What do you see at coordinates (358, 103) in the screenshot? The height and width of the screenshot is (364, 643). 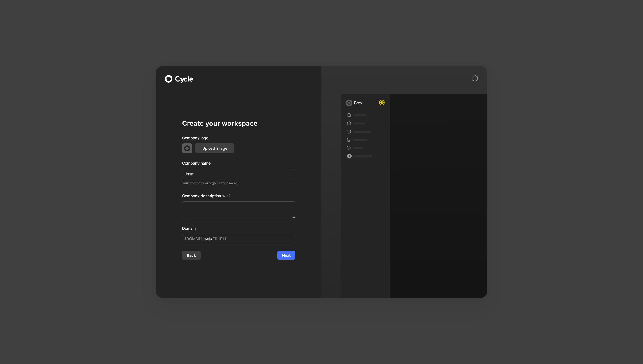 I see `div: Brex` at bounding box center [358, 103].